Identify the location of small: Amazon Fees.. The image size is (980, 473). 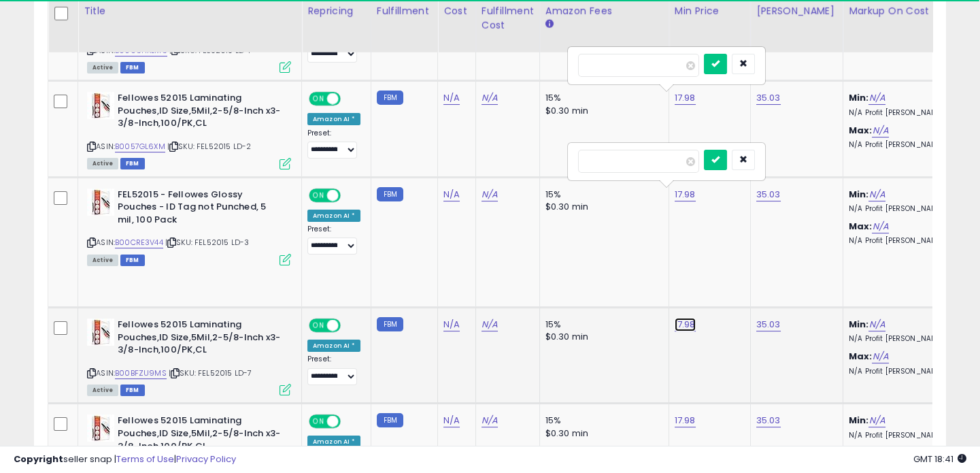
(549, 25).